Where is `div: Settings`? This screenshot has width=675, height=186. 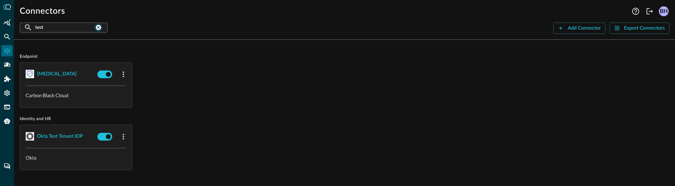 div: Settings is located at coordinates (7, 93).